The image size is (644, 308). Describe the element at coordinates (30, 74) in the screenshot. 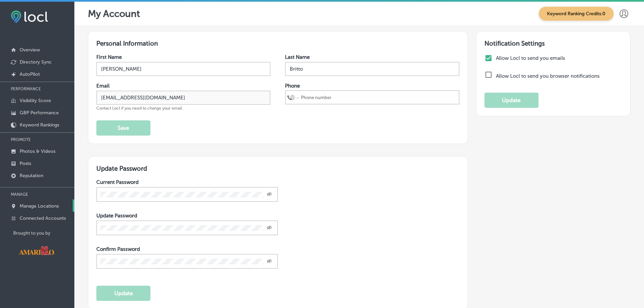

I see `p: AutoPilot` at that location.